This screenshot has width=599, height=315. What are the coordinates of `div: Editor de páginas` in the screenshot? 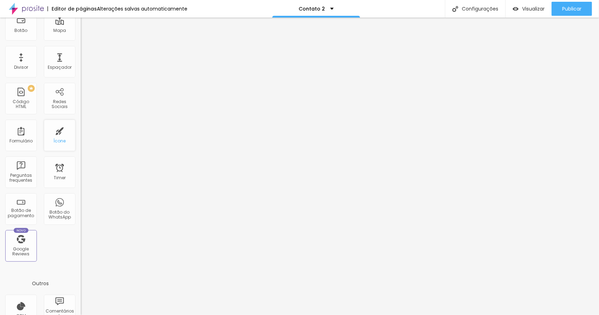 It's located at (72, 9).